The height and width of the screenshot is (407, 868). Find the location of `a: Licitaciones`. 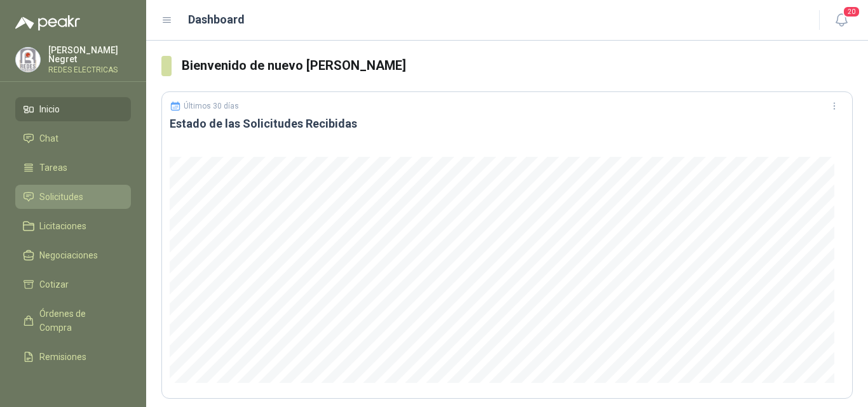

a: Licitaciones is located at coordinates (73, 226).